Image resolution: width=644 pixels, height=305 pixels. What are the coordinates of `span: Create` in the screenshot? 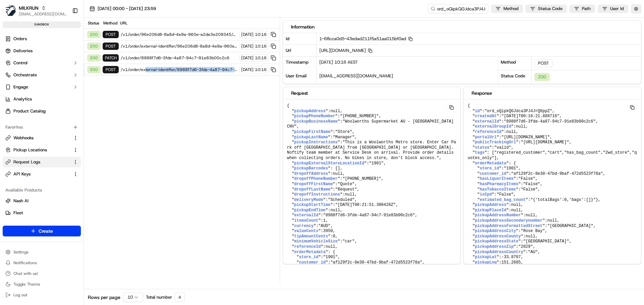 It's located at (46, 231).